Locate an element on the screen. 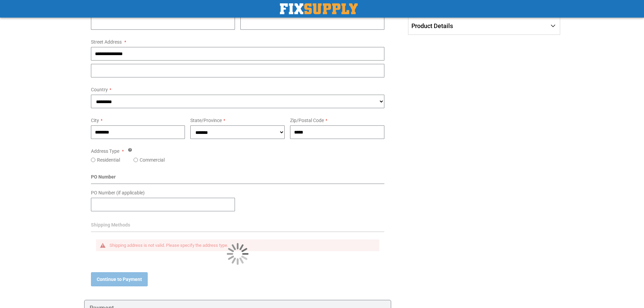 This screenshot has height=308, width=644. span: City is located at coordinates (95, 120).